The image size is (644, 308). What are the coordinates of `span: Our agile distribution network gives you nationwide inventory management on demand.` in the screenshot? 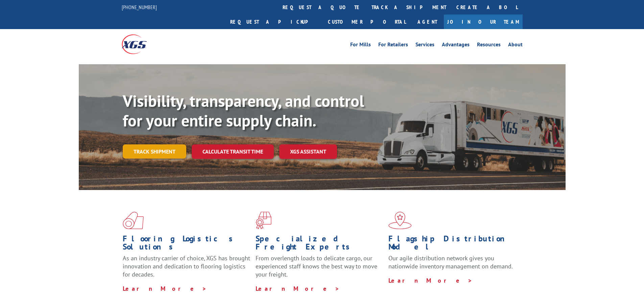 It's located at (451, 262).